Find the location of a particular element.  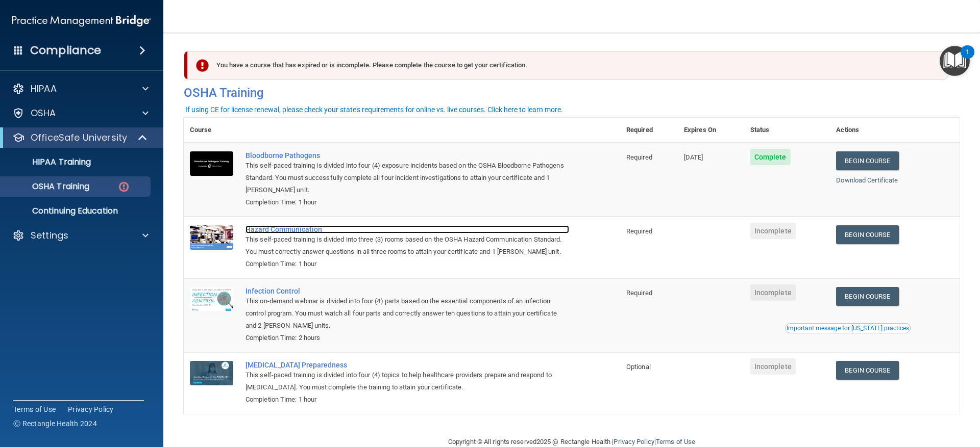

th: Required is located at coordinates (648, 131).